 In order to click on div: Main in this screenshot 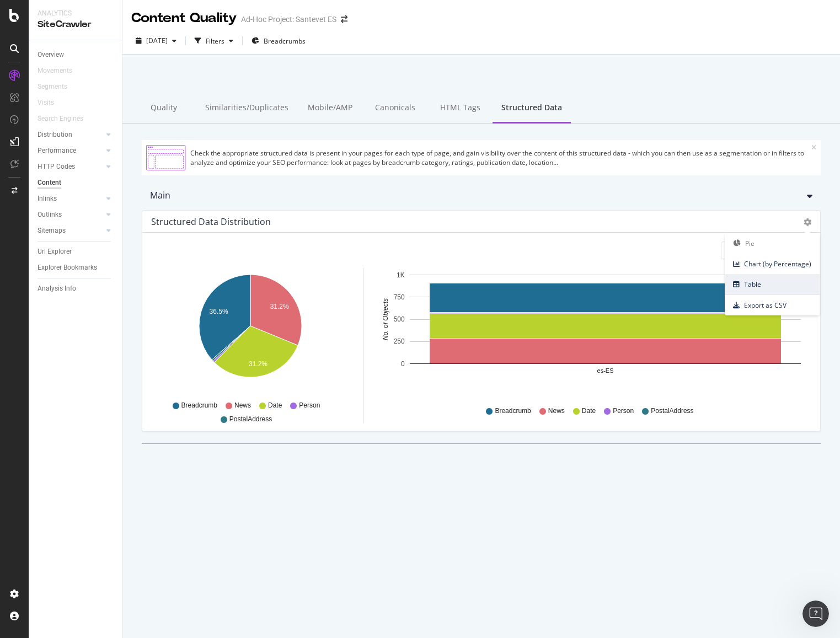, I will do `click(160, 195)`.